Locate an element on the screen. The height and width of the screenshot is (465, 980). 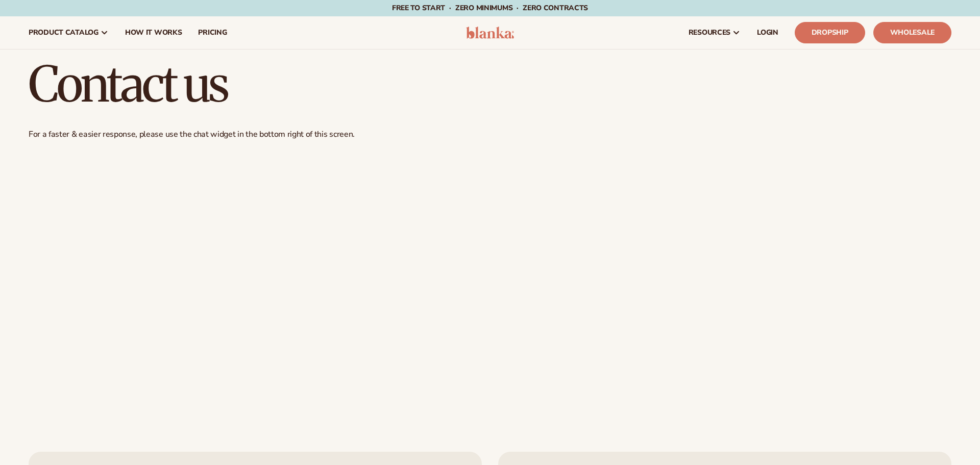
a: product catalog is located at coordinates (69, 33).